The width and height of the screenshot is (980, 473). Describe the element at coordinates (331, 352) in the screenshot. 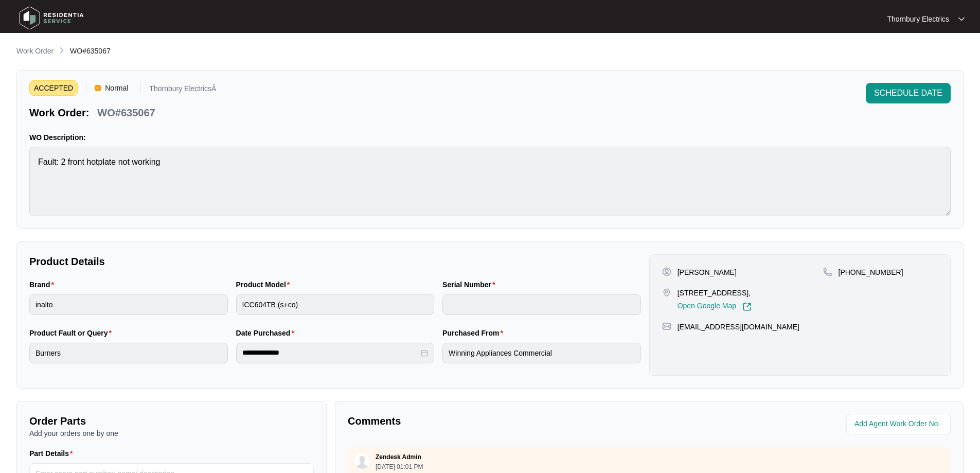

I see `input: Date Purchased` at that location.